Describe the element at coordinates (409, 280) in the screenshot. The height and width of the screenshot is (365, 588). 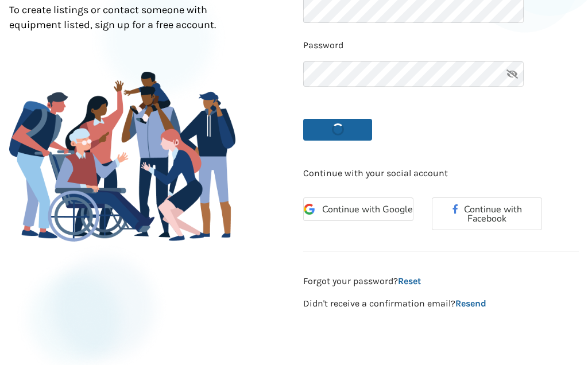
I see `a: Reset` at that location.